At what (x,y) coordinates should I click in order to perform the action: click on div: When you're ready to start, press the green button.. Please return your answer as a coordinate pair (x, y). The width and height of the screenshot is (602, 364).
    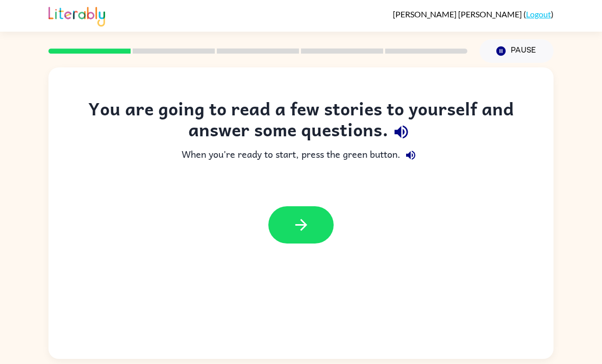
    Looking at the image, I should click on (301, 155).